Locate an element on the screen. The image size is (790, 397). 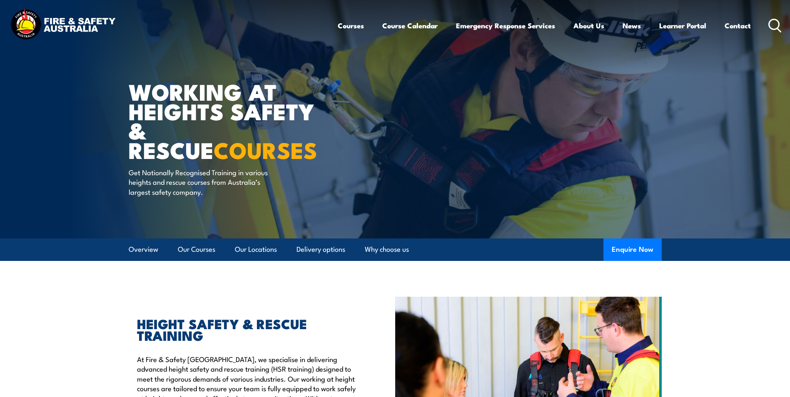
a: Overview is located at coordinates (143, 249).